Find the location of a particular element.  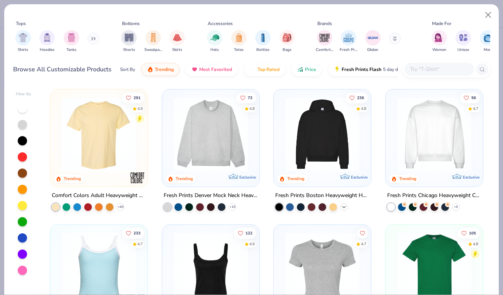

span: Comfort Colors is located at coordinates (325, 50).